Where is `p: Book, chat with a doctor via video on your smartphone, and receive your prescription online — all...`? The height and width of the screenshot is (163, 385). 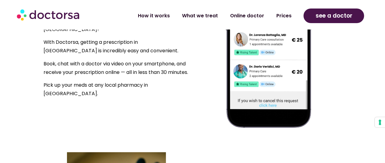 p: Book, chat with a doctor via video on your smartphone, and receive your prescription online — all... is located at coordinates (116, 68).